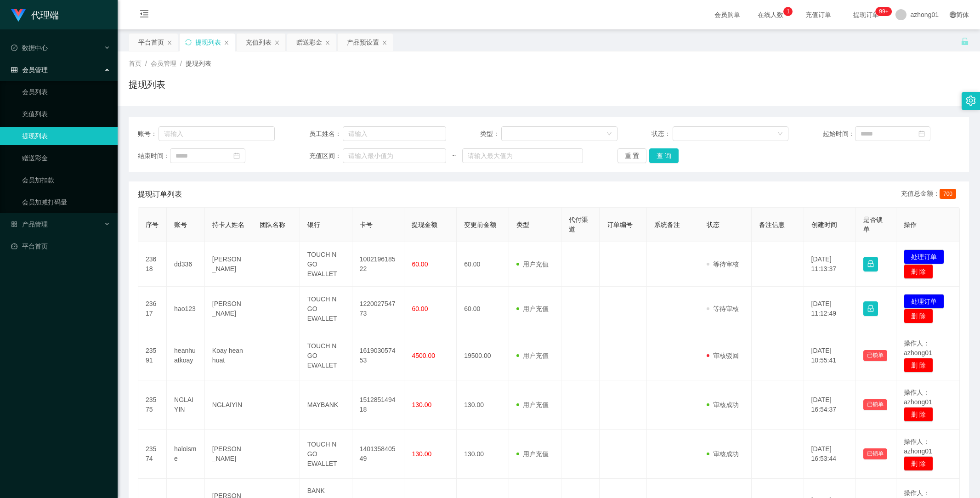  Describe the element at coordinates (923, 301) in the screenshot. I see `button: 处理订单` at that location.